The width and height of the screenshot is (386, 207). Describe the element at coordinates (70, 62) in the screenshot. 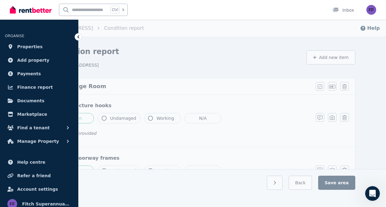

I see `div: Thanks. Yes just did it. It was drag and drop.` at that location.